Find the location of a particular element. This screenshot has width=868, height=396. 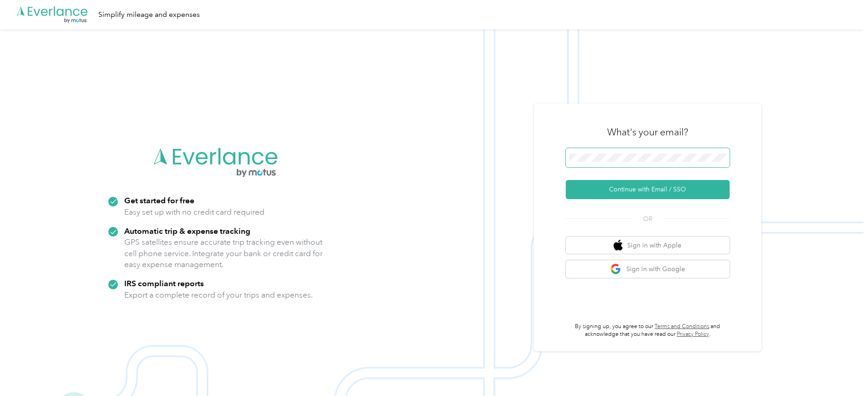

div: Simplify mileage and expenses is located at coordinates (149, 15).